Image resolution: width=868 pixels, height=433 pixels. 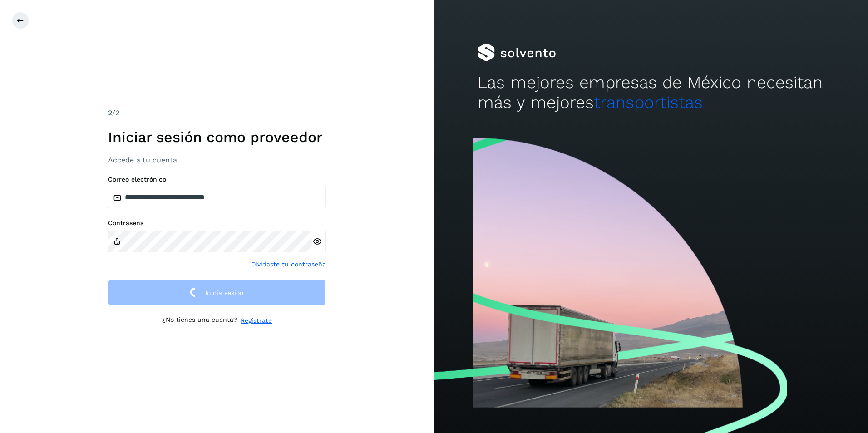 What do you see at coordinates (217, 292) in the screenshot?
I see `button: Inicia sesión` at bounding box center [217, 292].